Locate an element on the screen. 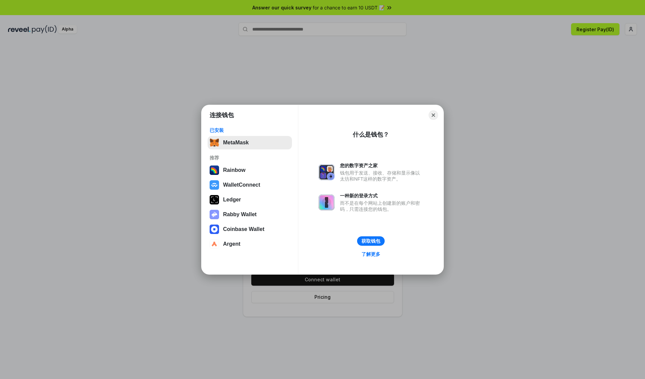  img: svg+xml,%3Csvg%20xmlns%3D%22http%3A%2F%2Fwww.w3.org%2F2000%2Fsvg%22%20width%3D%2228%22%20height%3... is located at coordinates (214, 200).